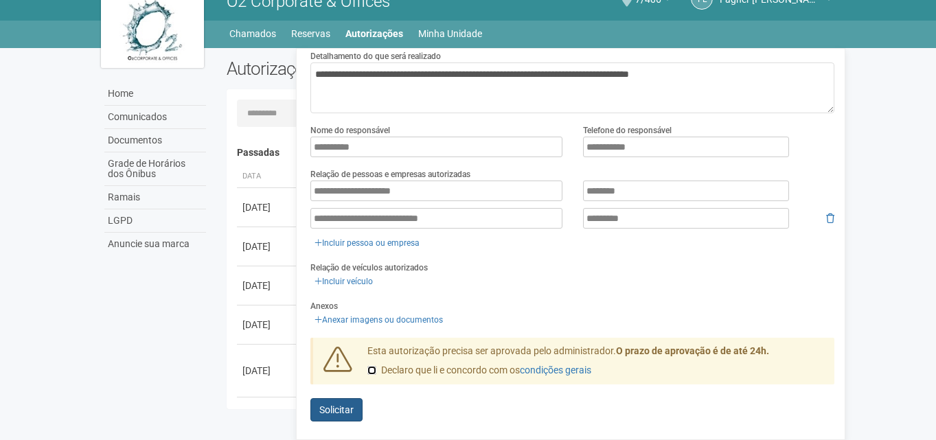  Describe the element at coordinates (479, 371) in the screenshot. I see `label: Declaro que li e concordo com os` at that location.